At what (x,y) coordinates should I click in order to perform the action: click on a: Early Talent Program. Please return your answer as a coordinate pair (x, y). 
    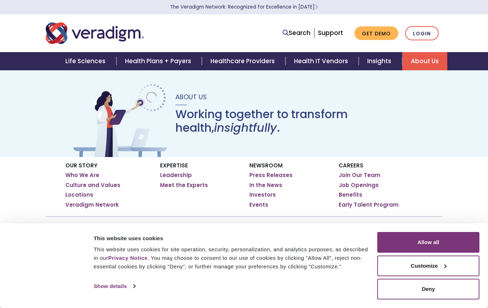
    Looking at the image, I should click on (369, 205).